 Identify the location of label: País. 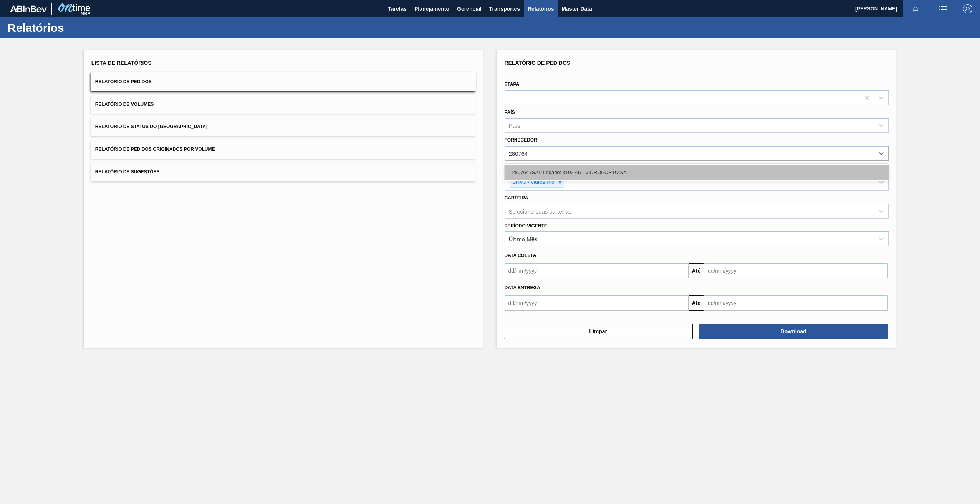
(510, 113).